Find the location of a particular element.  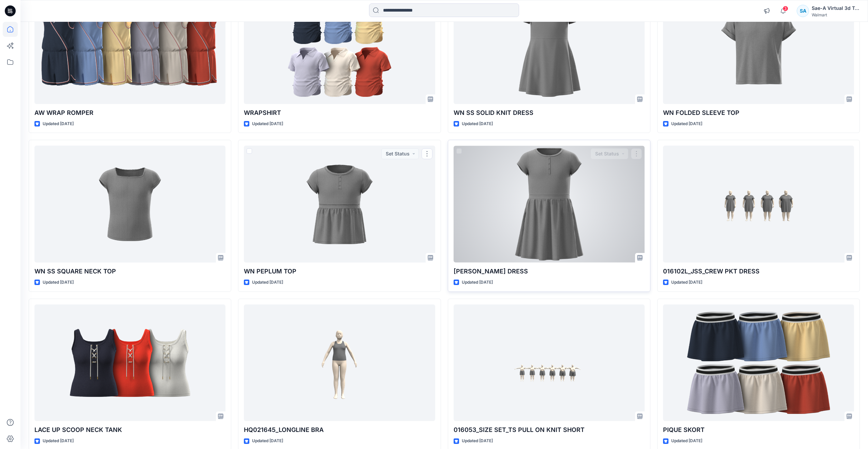

div: SA is located at coordinates (803, 11).